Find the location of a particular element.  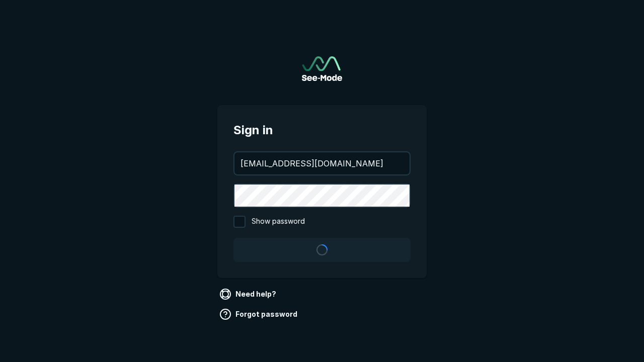

span: Sign in is located at coordinates (322, 130).